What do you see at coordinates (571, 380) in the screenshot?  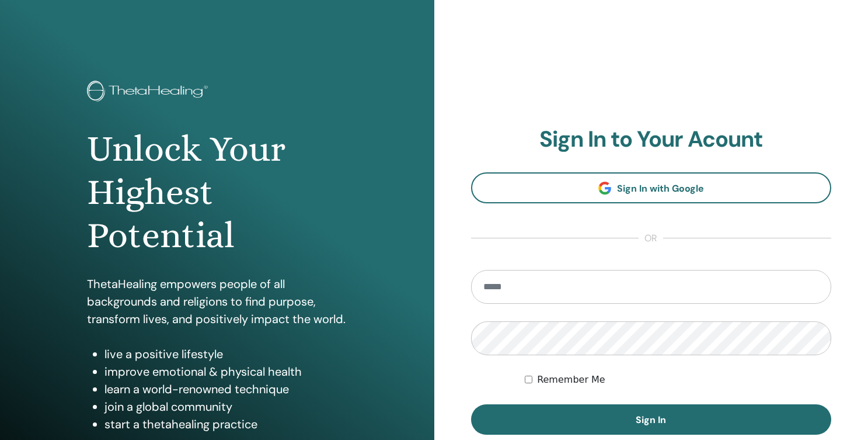 I see `label: Remember Me` at bounding box center [571, 380].